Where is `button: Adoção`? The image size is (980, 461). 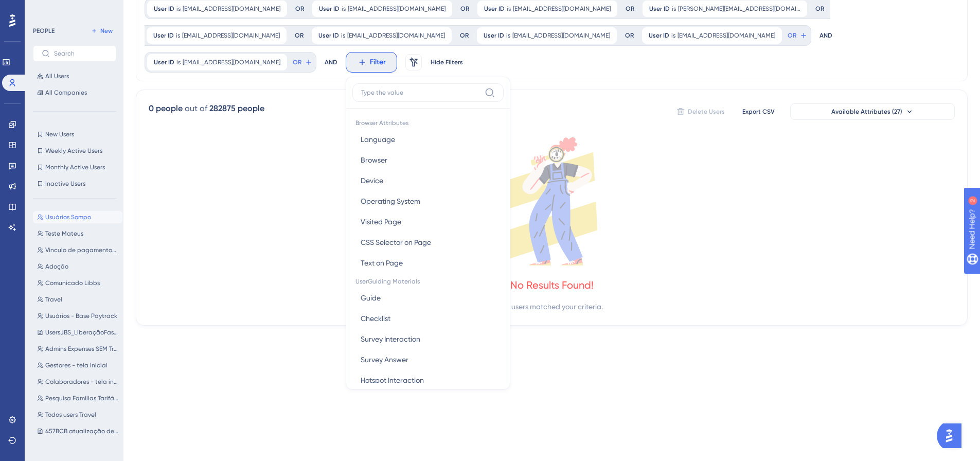 button: Adoção is located at coordinates (78, 267).